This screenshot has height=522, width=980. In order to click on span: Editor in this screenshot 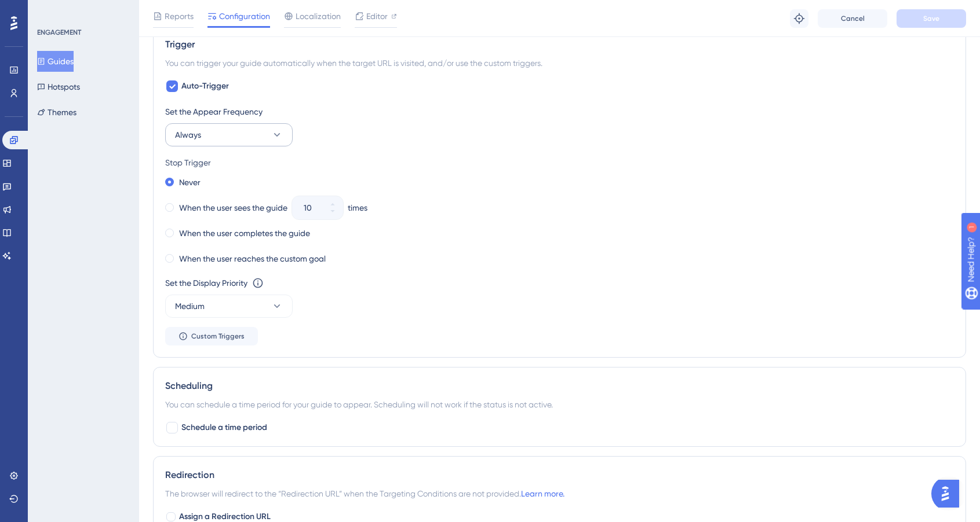, I will do `click(376, 16)`.